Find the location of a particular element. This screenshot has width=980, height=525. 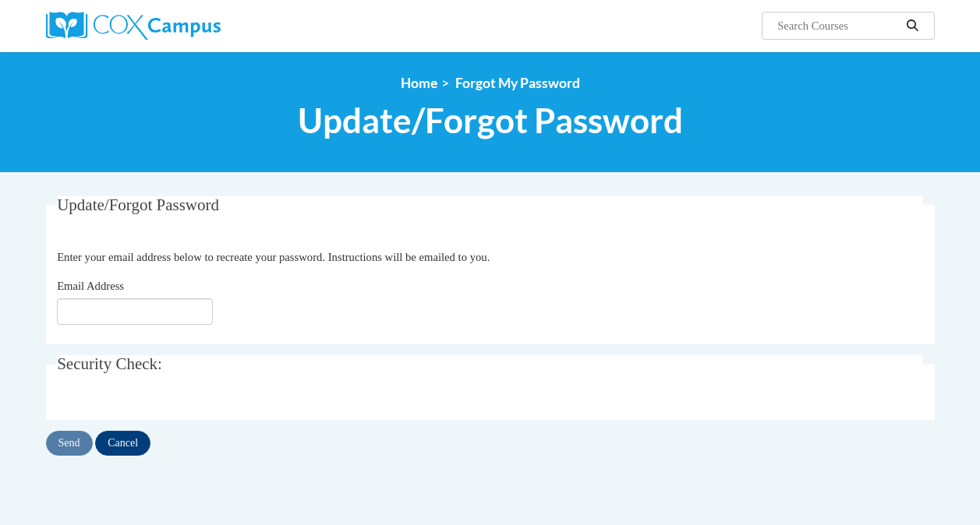

span: Email Address is located at coordinates (91, 286).